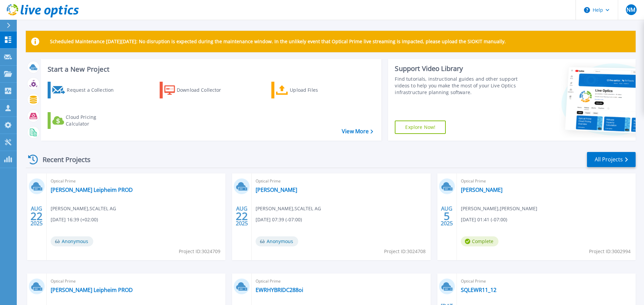 The width and height of the screenshot is (644, 305). Describe the element at coordinates (405, 252) in the screenshot. I see `span: Project ID: 3024708` at that location.